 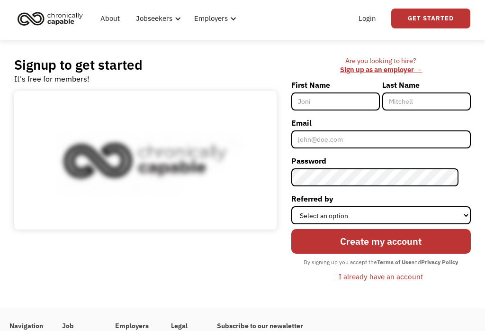 What do you see at coordinates (26, 326) in the screenshot?
I see `h4: Navigation` at bounding box center [26, 326].